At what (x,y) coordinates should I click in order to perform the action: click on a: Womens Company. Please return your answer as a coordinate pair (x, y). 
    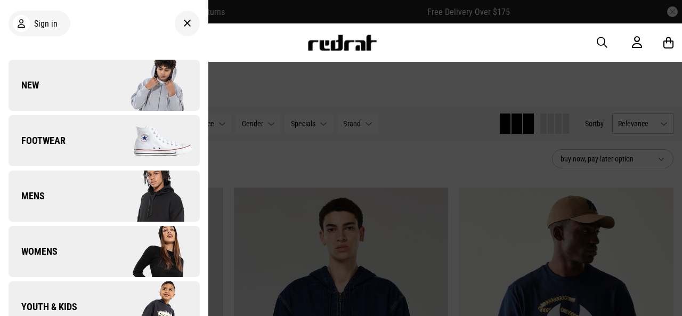
    Looking at the image, I should click on (104, 251).